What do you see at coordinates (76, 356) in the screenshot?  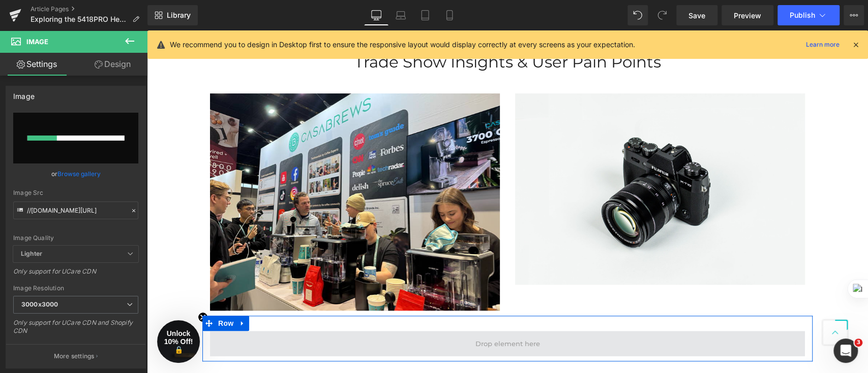 I see `button: More settings` at bounding box center [76, 356].